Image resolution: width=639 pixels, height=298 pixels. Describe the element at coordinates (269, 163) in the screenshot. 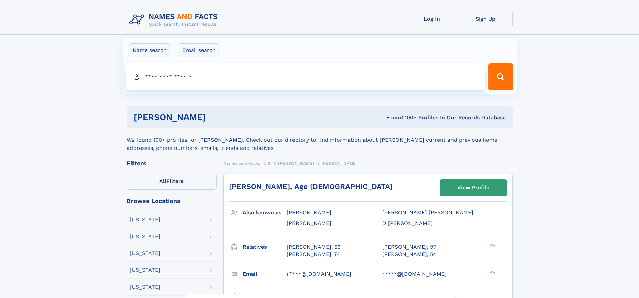

I see `a: S` at that location.